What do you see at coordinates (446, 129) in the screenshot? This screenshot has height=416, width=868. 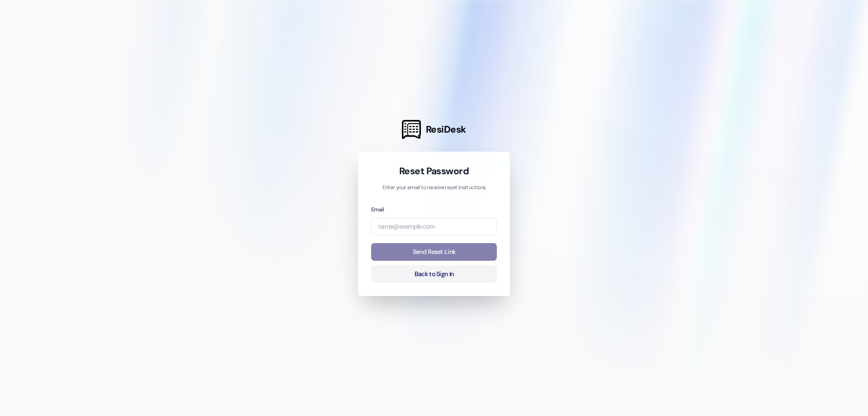 I see `span: ResiDesk` at bounding box center [446, 129].